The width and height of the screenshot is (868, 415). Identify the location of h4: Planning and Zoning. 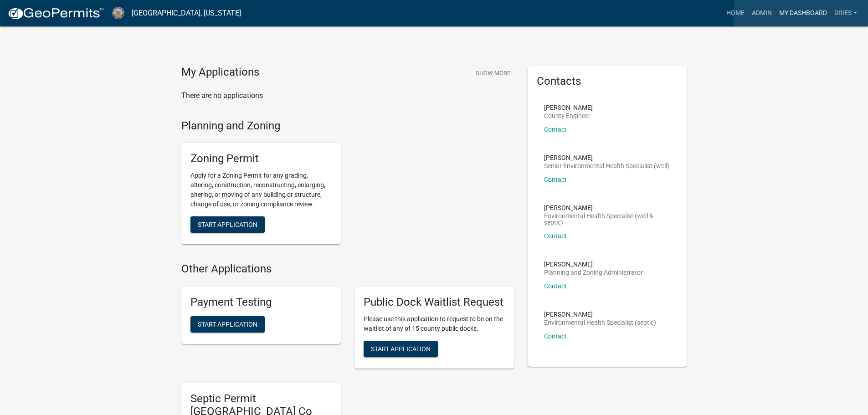
(348, 126).